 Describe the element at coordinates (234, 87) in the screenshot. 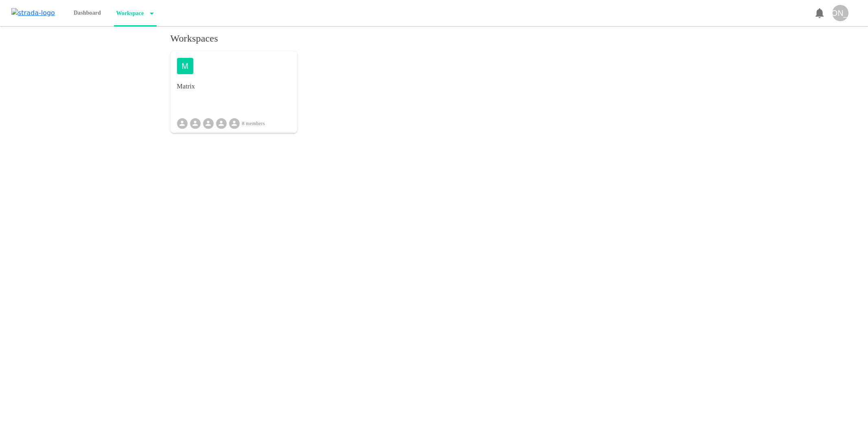

I see `h4: Matrix` at that location.